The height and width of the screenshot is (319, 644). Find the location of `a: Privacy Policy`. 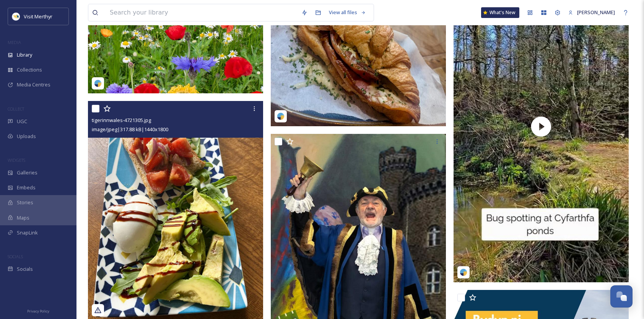

a: Privacy Policy is located at coordinates (38, 311).